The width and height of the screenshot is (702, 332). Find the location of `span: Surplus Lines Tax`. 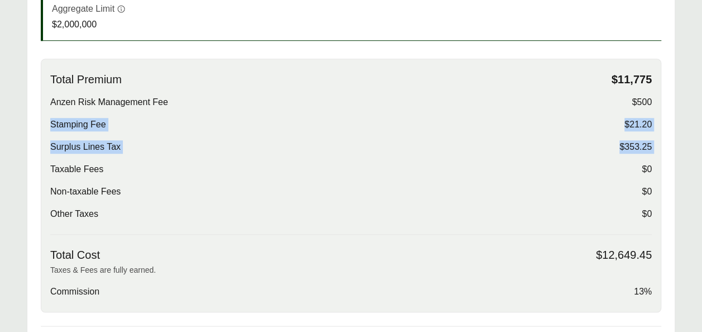

span: Surplus Lines Tax is located at coordinates (85, 147).